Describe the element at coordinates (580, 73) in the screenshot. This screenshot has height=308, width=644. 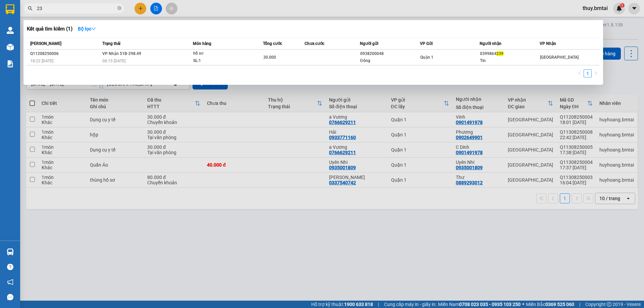
I see `button: left` at that location.